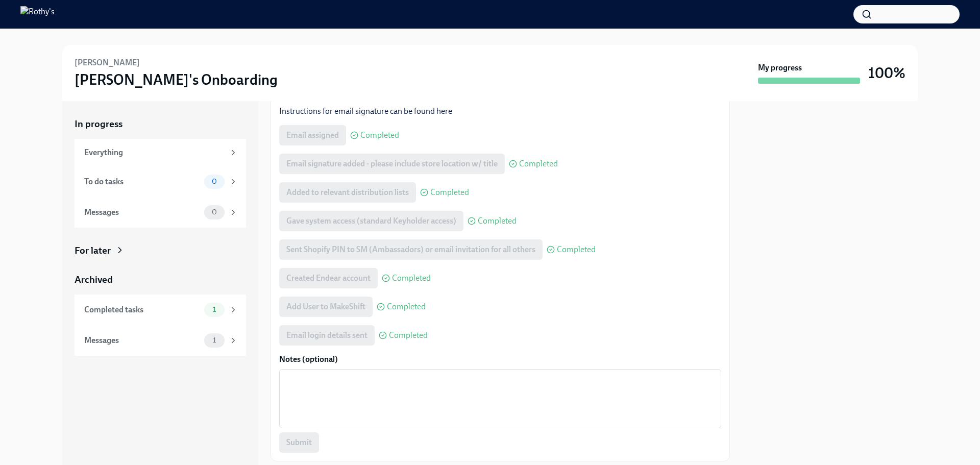  Describe the element at coordinates (160, 212) in the screenshot. I see `a: Messages0` at that location.